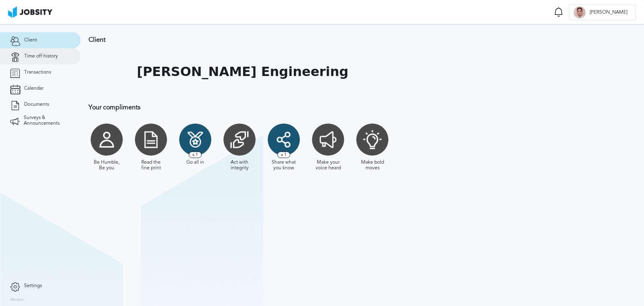 This screenshot has width=644, height=306. Describe the element at coordinates (31, 40) in the screenshot. I see `span: Client` at that location.